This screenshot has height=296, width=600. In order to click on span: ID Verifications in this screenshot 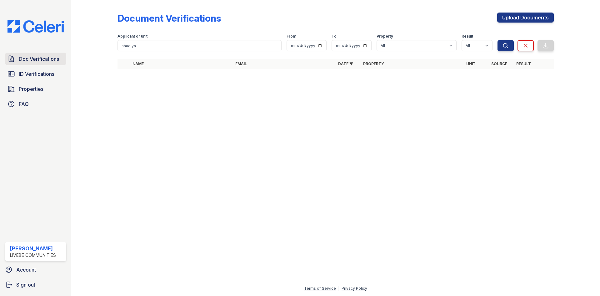, I will do `click(37, 74)`.